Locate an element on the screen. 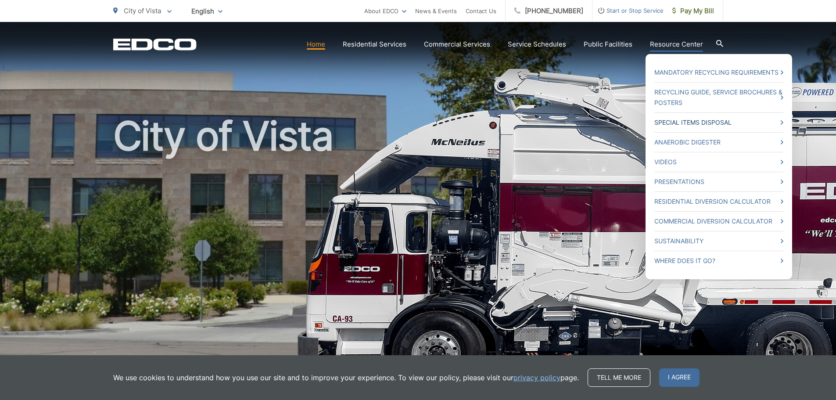  a: Presentations is located at coordinates (719, 182).